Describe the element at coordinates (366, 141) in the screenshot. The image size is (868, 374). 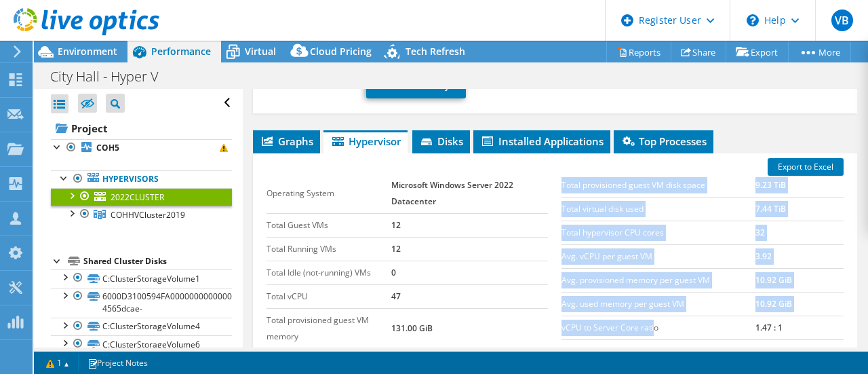
I see `span: Hypervisor` at that location.